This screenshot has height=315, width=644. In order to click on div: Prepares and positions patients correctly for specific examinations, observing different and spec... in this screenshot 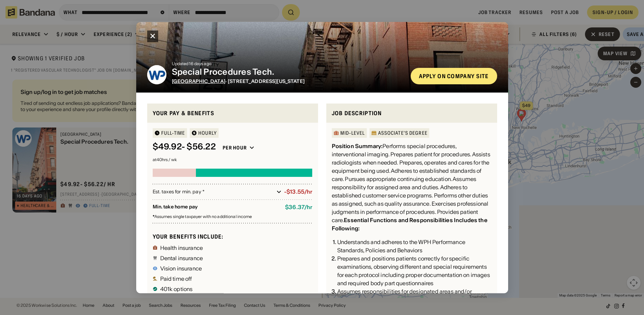, I will do `click(414, 271)`.